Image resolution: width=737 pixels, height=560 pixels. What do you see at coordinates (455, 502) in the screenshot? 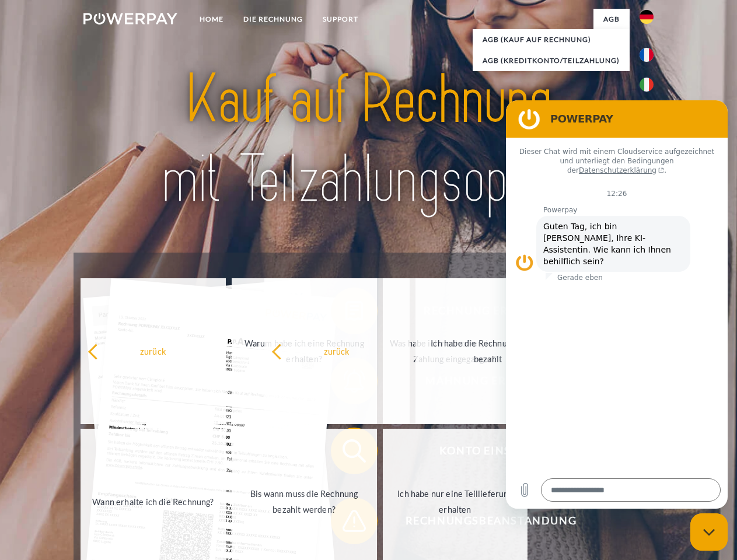
I see `div: Ich habe nur eine Teillieferung erhalten` at bounding box center [455, 502].